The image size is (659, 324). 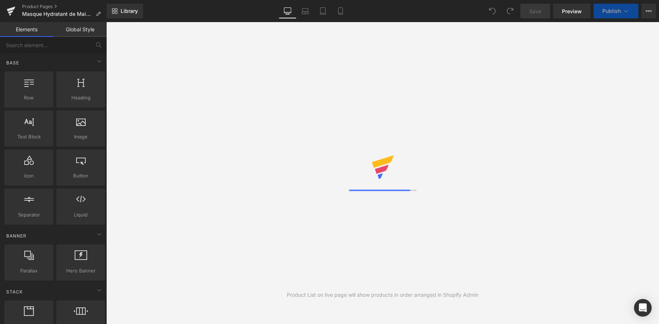 What do you see at coordinates (81, 270) in the screenshot?
I see `span: Hero Banner` at bounding box center [81, 270].